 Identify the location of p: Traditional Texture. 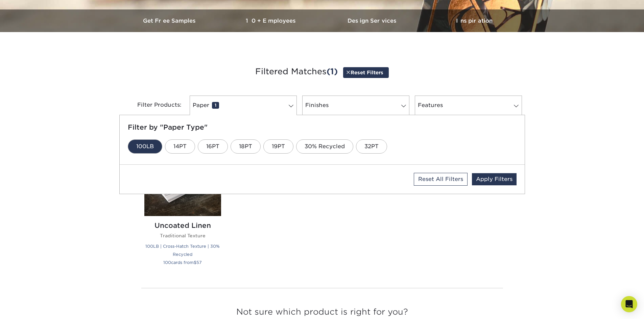
(183, 236).